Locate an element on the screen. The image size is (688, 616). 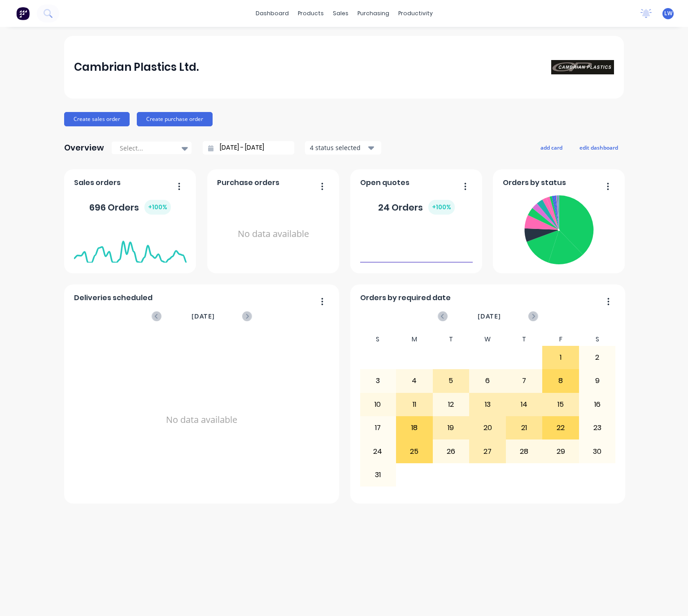
div: 19 is located at coordinates (451, 428).